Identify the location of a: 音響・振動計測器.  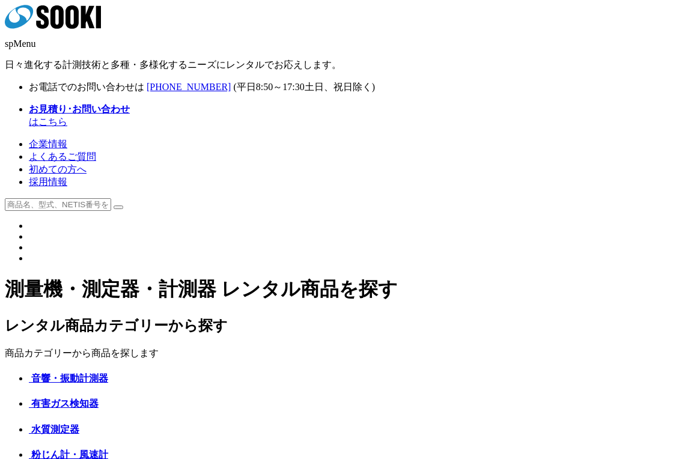
(69, 378).